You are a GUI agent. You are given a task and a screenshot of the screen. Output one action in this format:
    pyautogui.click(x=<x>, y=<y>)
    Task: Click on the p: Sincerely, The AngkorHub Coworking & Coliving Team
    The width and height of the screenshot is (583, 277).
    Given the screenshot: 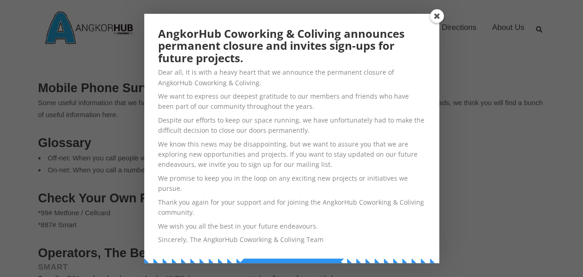 What is the action you would take?
    pyautogui.click(x=292, y=240)
    